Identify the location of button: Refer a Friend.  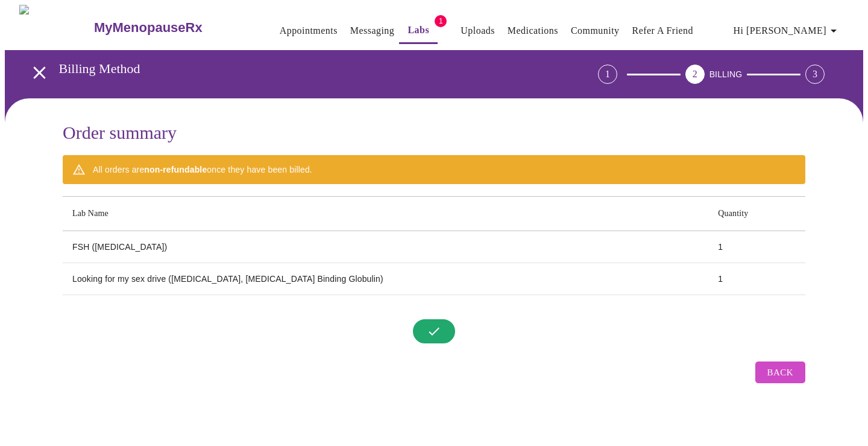
(663, 31).